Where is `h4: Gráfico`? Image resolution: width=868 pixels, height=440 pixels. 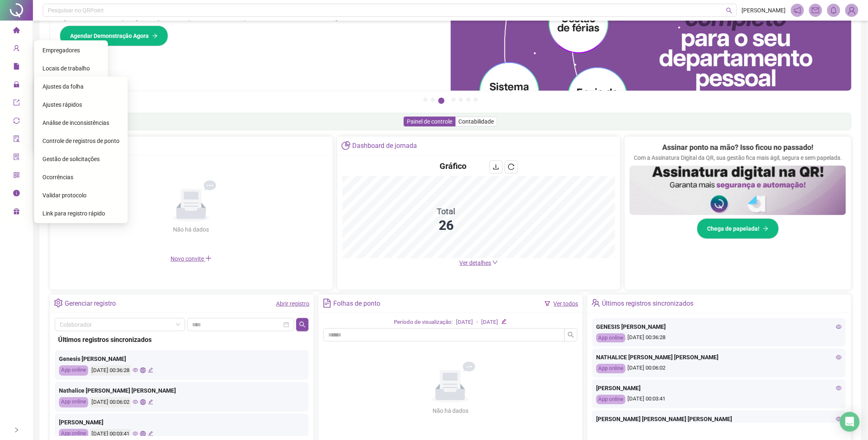
h4: Gráfico is located at coordinates (453, 166).